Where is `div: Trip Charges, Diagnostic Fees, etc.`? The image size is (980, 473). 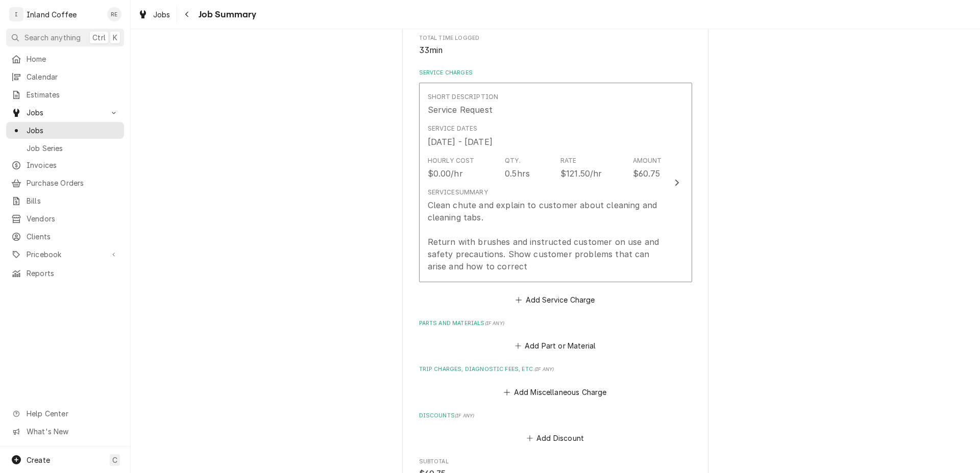
div: Trip Charges, Diagnostic Fees, etc. is located at coordinates (555, 382).